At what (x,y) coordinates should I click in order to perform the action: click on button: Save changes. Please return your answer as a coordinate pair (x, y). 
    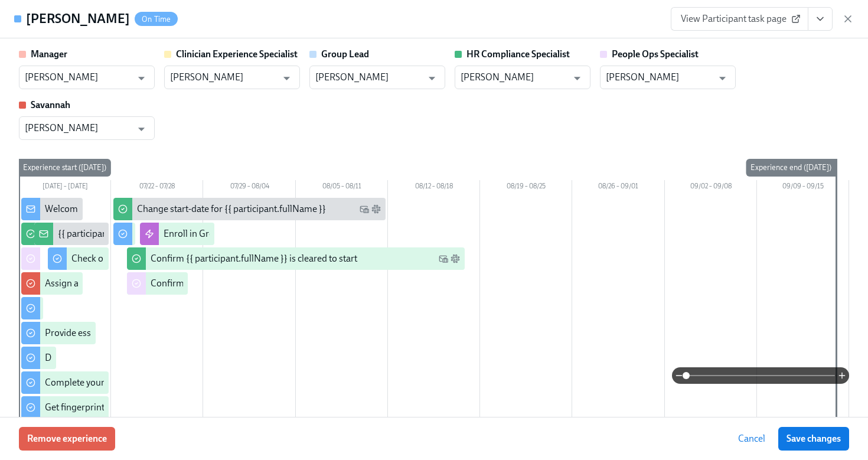
    Looking at the image, I should click on (814, 438).